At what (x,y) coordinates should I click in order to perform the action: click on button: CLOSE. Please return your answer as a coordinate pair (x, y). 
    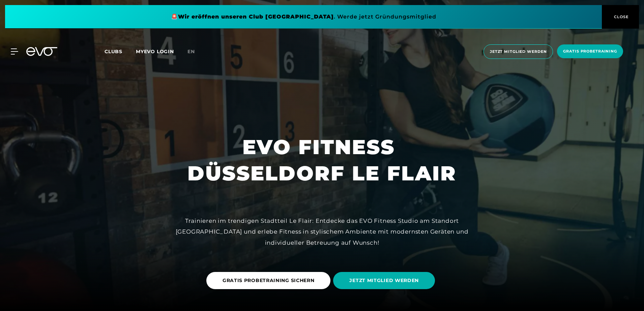
    Looking at the image, I should click on (621, 17).